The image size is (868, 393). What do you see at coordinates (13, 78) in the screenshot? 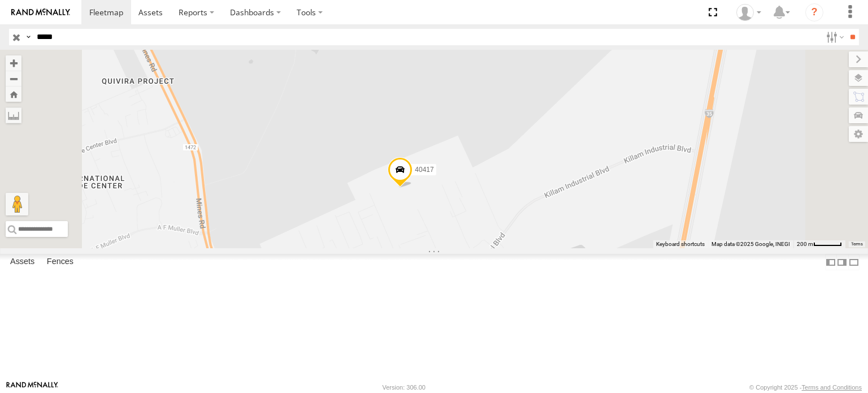
I see `button: Zoom out` at bounding box center [13, 78].